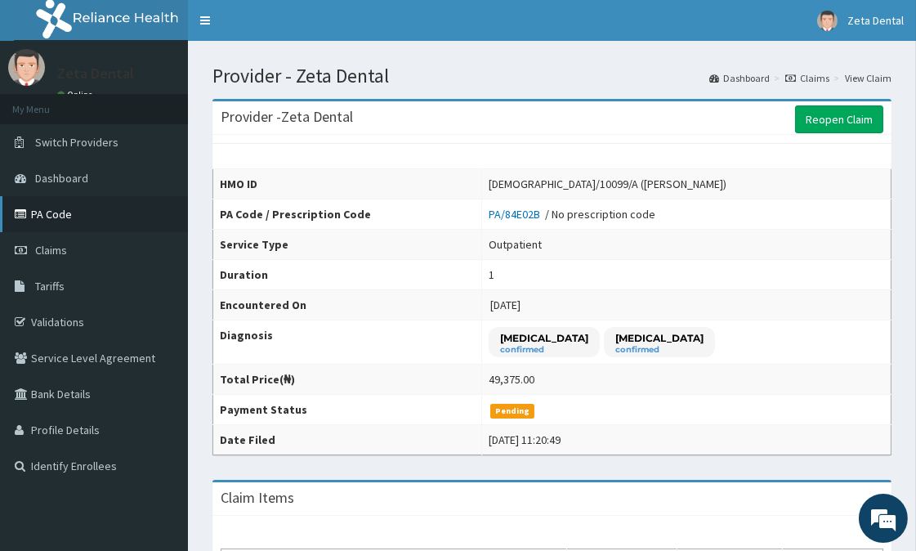 The image size is (916, 551). I want to click on textarea: Type your message and hit 'Enter', so click(159, 401).